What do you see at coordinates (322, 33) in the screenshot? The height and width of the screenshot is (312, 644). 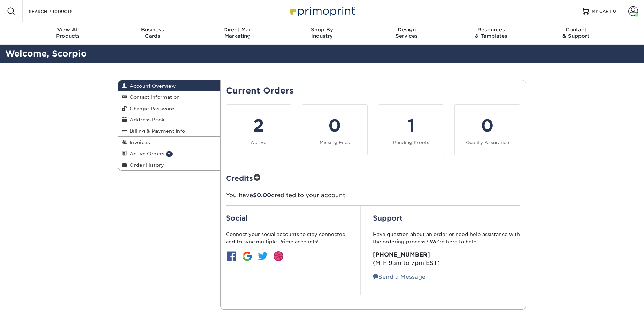 I see `a: Shop ByIndustry` at bounding box center [322, 33].